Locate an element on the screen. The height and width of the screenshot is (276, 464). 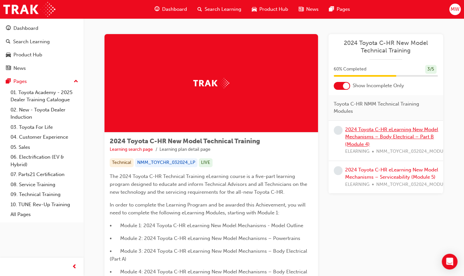
div: 3 / 5 is located at coordinates (431, 69).